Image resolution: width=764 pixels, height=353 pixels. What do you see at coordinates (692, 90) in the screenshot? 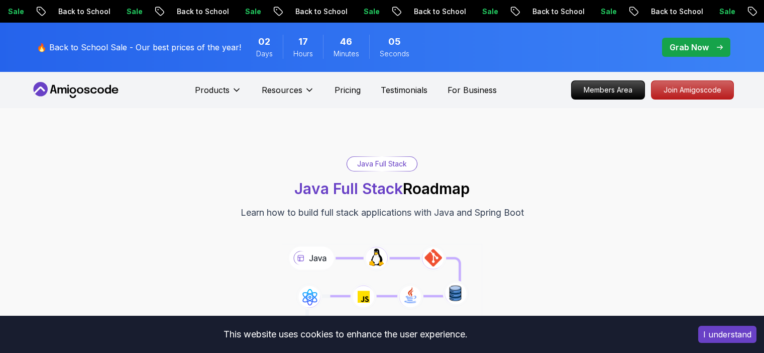
I see `p: Join Amigoscode` at bounding box center [692, 90].